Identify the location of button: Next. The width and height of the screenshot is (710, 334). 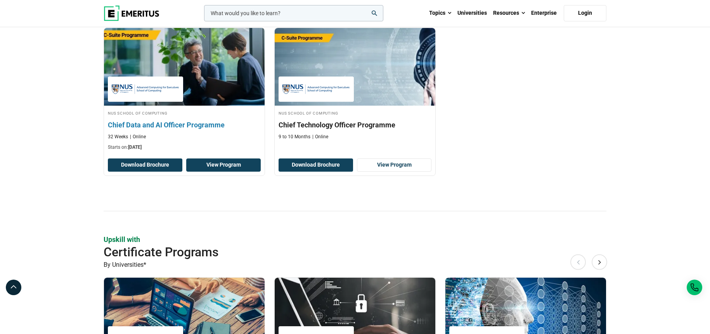
(599, 262).